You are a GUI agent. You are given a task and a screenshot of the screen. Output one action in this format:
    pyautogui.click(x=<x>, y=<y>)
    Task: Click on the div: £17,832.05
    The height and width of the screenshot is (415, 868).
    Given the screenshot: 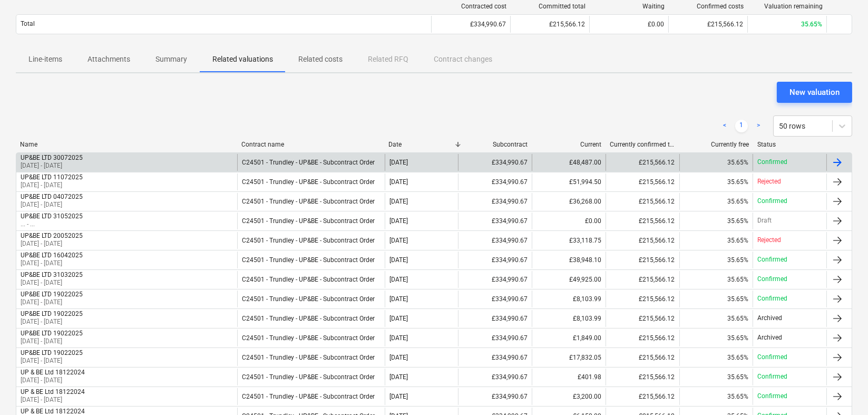 What is the action you would take?
    pyautogui.click(x=569, y=358)
    